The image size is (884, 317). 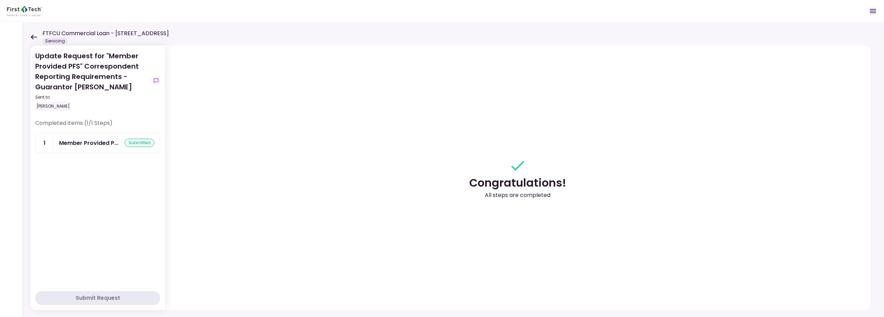 What do you see at coordinates (92, 81) in the screenshot?
I see `div: Update Request for "Member Provided PFS" Correspondent Reporting Requirements - Guarantor [PERSON...` at bounding box center [92, 81].